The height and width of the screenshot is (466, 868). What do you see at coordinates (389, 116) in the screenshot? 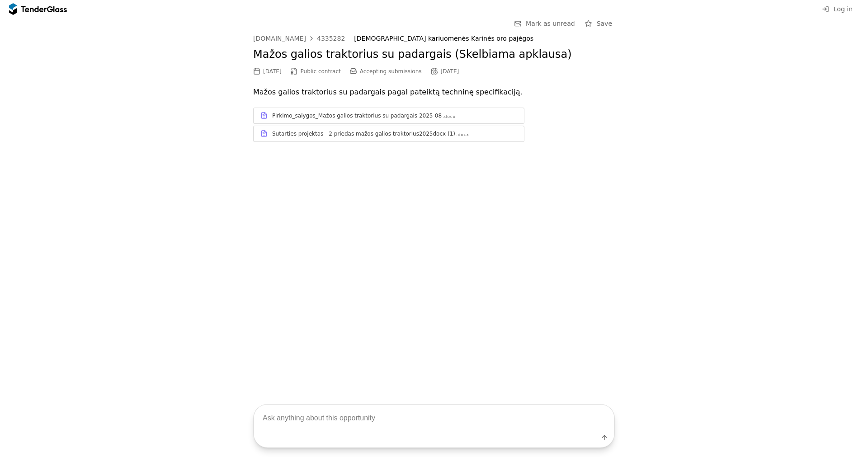
I see `a: Pirkimo_salygos_Mažos galios traktorius su padargais 2025-08.docx` at bounding box center [389, 116].